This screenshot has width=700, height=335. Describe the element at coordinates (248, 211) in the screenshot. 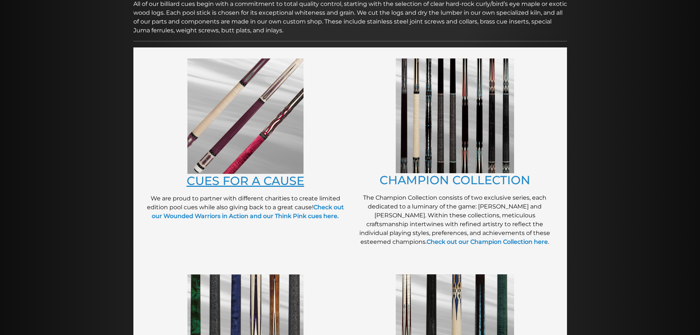

I see `a: Check out our Wounded Warriors in Action and our Think Pink cues here.` at that location.